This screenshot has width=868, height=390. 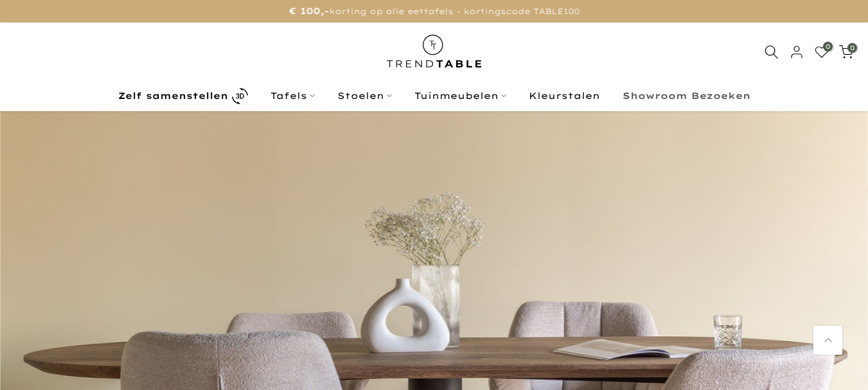 What do you see at coordinates (182, 96) in the screenshot?
I see `a: Zelf samenstellen` at bounding box center [182, 96].